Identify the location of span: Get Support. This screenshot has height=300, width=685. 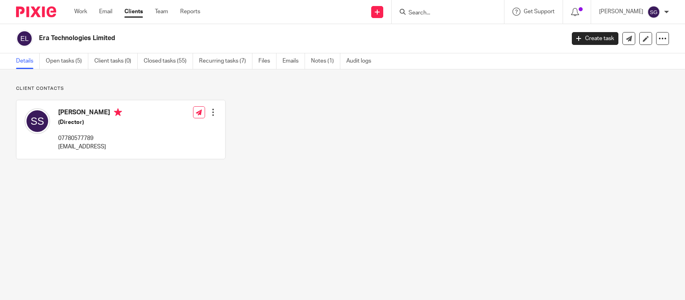
(539, 12).